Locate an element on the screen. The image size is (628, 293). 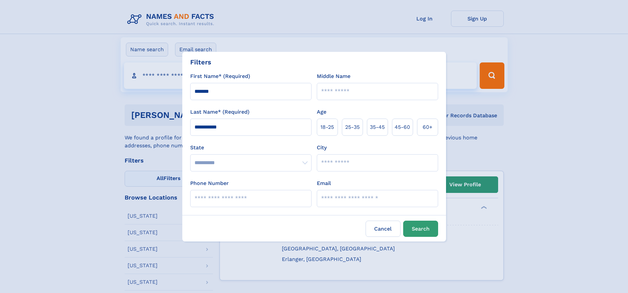
div: Filters is located at coordinates (201, 62).